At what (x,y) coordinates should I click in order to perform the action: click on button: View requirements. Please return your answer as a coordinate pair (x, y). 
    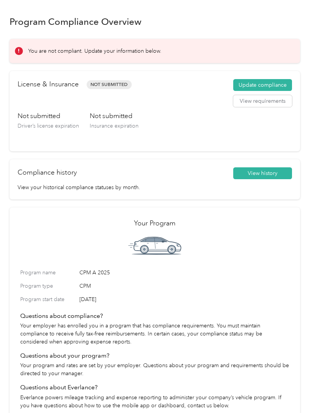
    Looking at the image, I should click on (263, 101).